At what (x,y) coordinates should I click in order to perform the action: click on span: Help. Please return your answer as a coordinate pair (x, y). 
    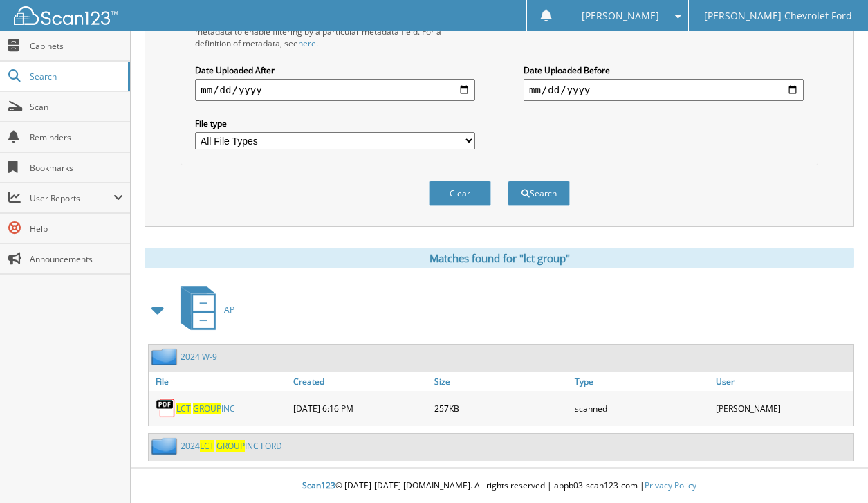
    Looking at the image, I should click on (76, 229).